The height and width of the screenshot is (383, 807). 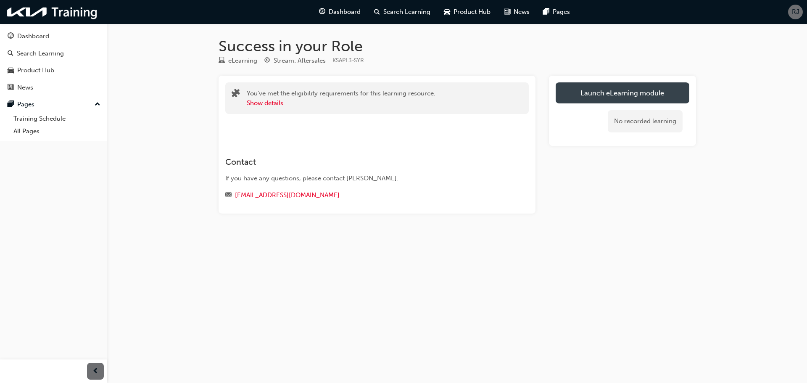 What do you see at coordinates (348, 60) in the screenshot?
I see `span: Learning resource code` at bounding box center [348, 60].